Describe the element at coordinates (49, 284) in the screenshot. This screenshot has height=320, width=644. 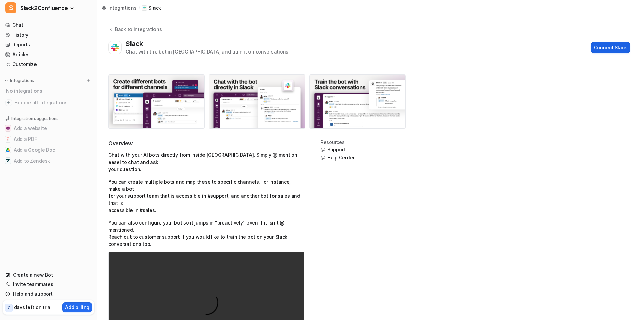
I see `a: Invite teammates` at that location.